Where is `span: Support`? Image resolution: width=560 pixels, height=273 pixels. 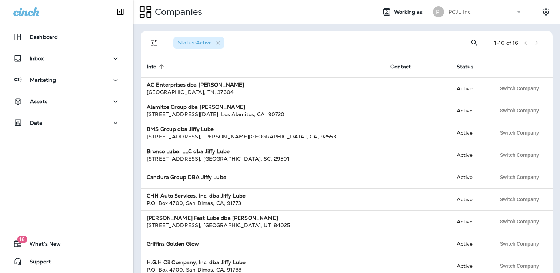
span: Support is located at coordinates (36, 263).